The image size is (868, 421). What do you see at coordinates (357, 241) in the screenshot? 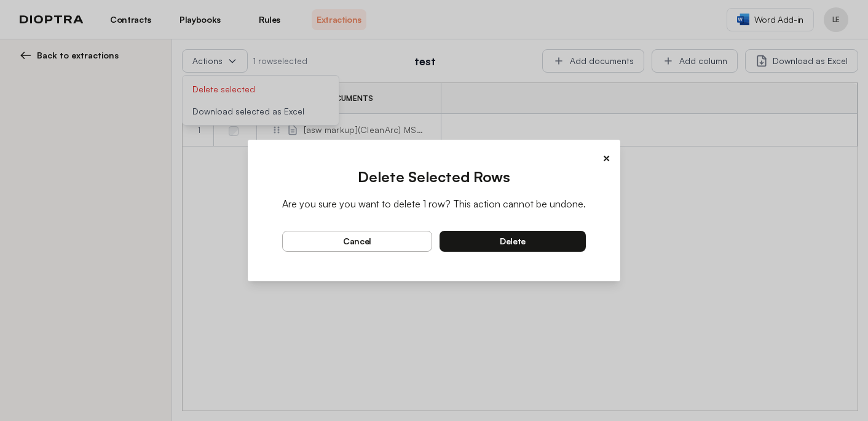
I see `button: cancel` at bounding box center [357, 241].